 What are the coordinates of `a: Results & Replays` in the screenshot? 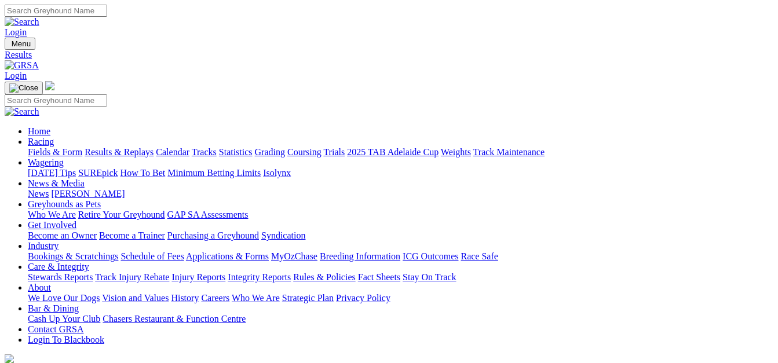 It's located at (119, 152).